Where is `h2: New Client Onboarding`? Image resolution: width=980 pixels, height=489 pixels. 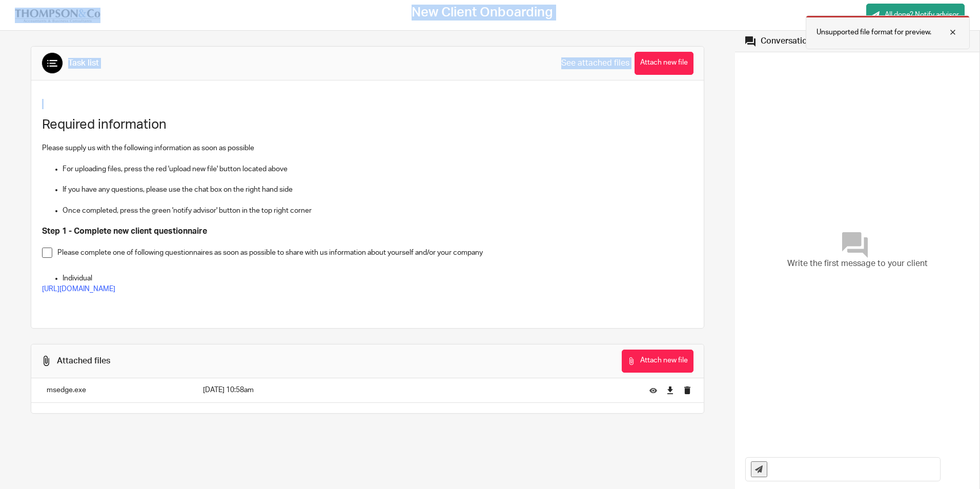
h2: New Client Onboarding is located at coordinates (482, 12).